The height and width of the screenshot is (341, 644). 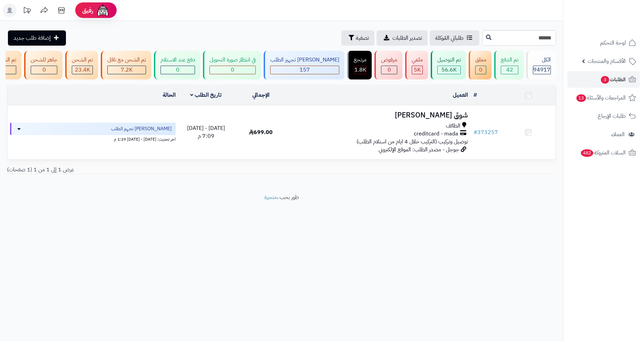 I want to click on a: في انتظار صورة التحويل 0, so click(x=232, y=65).